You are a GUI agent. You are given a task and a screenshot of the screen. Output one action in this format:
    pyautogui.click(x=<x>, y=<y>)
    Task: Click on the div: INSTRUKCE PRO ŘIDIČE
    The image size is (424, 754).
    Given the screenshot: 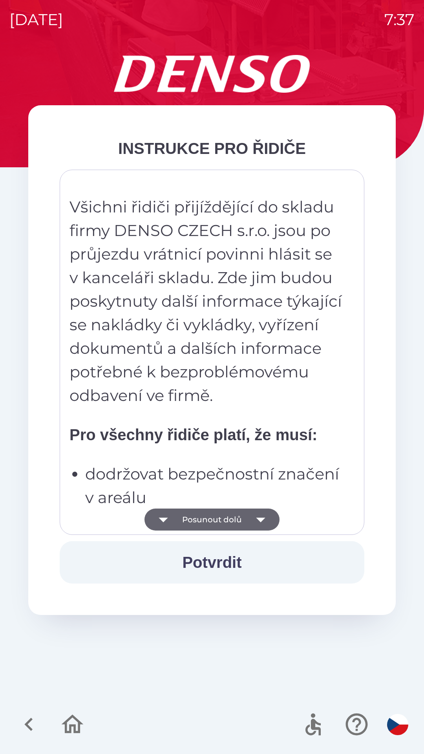 What is the action you would take?
    pyautogui.click(x=212, y=148)
    